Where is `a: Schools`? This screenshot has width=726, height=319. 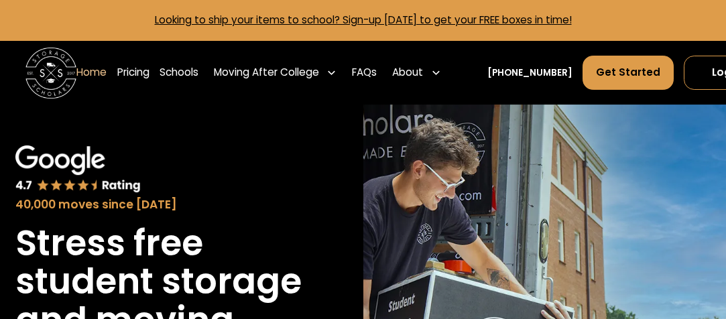
a: Schools is located at coordinates (179, 72).